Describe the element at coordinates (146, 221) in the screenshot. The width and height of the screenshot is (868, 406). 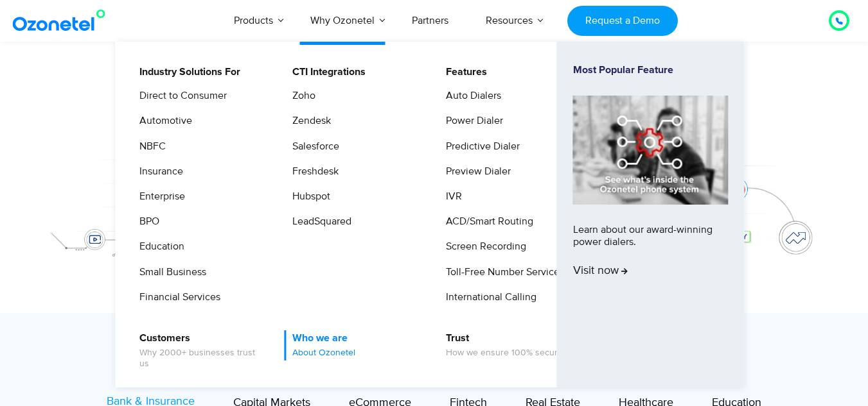
I see `a: BPO` at that location.